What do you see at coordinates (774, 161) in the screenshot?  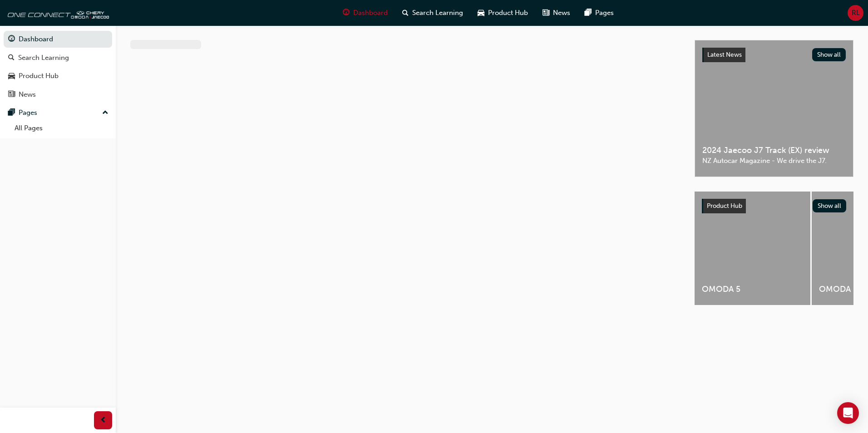 I see `span: NZ Autocar Magazine - We drive the J7.` at bounding box center [774, 161].